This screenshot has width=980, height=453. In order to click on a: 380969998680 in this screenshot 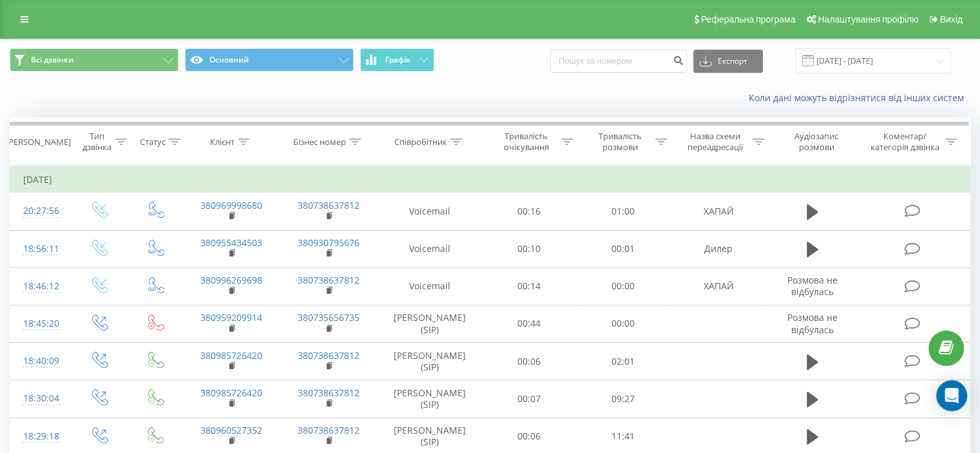, I will do `click(231, 205)`.